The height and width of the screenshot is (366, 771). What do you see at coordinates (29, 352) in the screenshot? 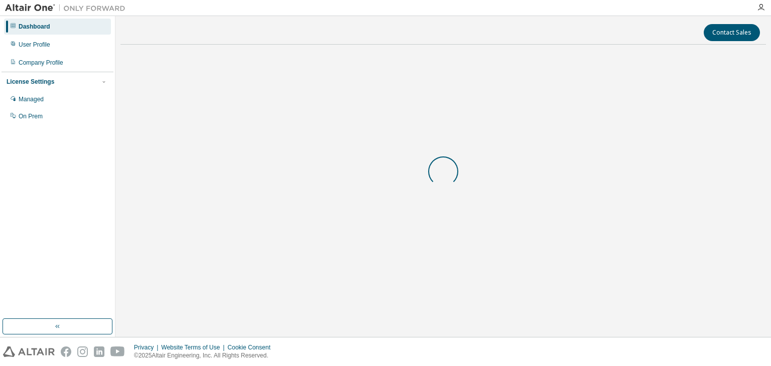
I see `img: altair_logo.svg` at bounding box center [29, 352].